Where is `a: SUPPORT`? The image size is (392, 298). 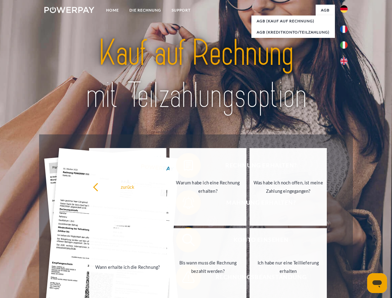 a: SUPPORT is located at coordinates (181, 10).